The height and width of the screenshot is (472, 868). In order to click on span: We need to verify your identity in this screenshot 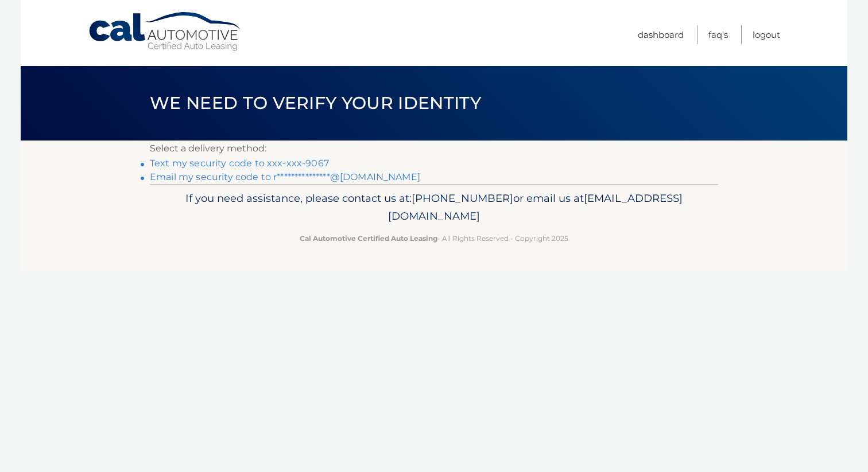, I will do `click(315, 103)`.